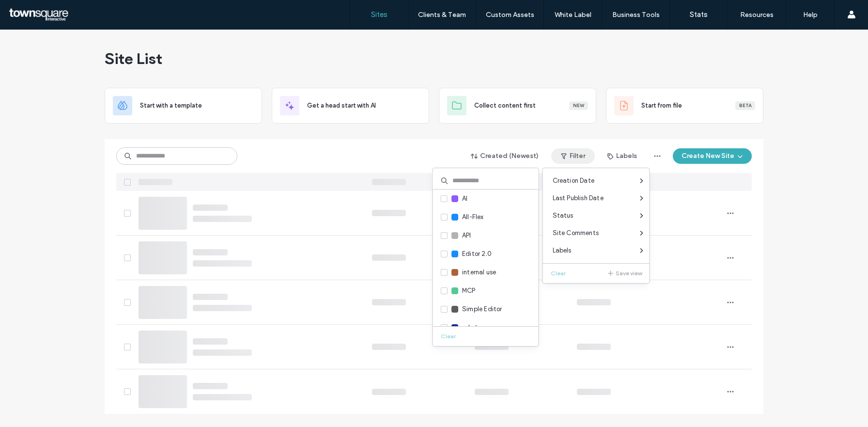 This screenshot has height=427, width=868. I want to click on span: Collect content first, so click(505, 106).